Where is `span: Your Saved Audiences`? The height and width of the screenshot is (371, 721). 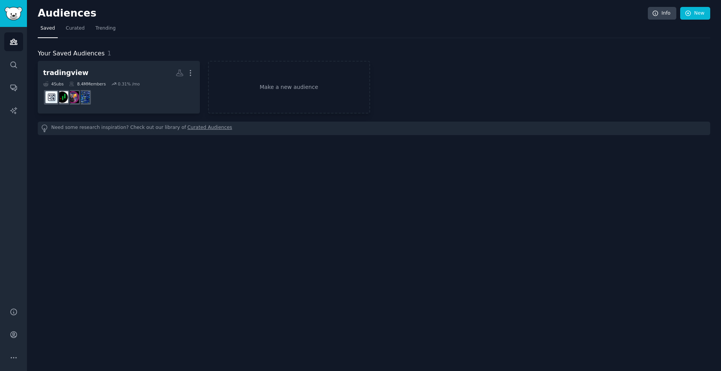
span: Your Saved Audiences is located at coordinates (71, 54).